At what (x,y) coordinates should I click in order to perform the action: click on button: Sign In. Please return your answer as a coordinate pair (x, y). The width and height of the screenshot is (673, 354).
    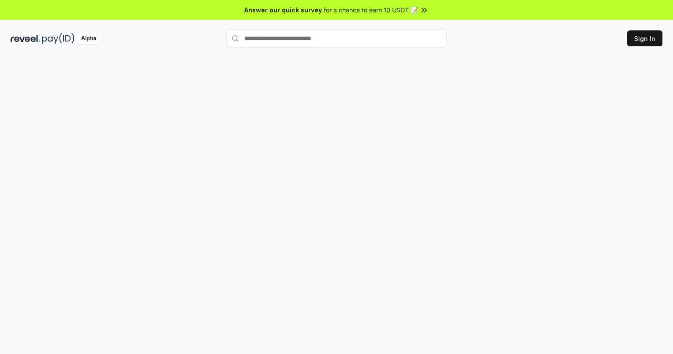
    Looking at the image, I should click on (645, 38).